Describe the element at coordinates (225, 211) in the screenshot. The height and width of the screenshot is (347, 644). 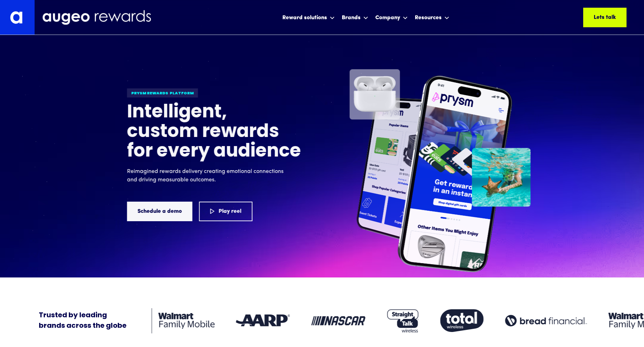
I see `a: Play reel` at that location.